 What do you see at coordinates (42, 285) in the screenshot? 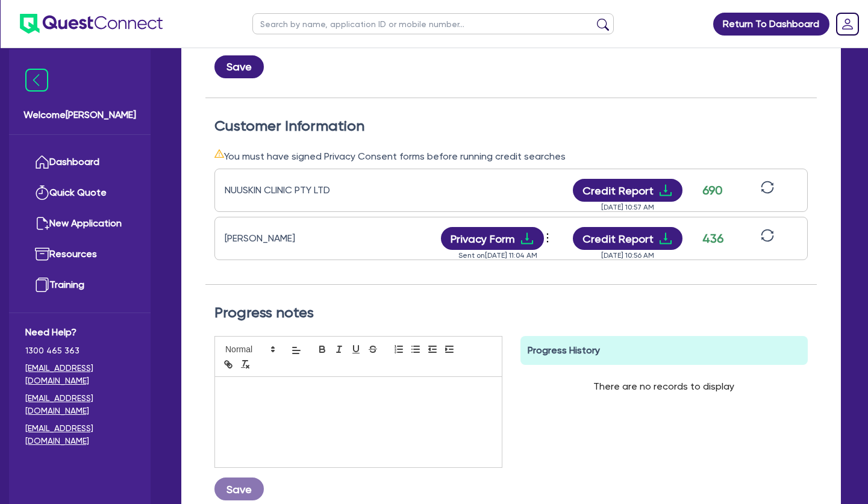
I see `img: training` at bounding box center [42, 285].